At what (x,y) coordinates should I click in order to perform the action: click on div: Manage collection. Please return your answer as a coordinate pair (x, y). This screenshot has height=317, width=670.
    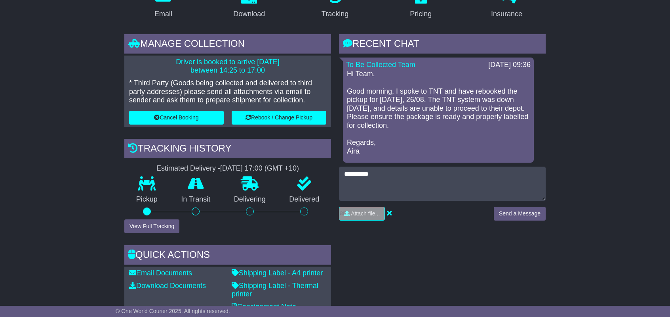
    Looking at the image, I should click on (228, 45).